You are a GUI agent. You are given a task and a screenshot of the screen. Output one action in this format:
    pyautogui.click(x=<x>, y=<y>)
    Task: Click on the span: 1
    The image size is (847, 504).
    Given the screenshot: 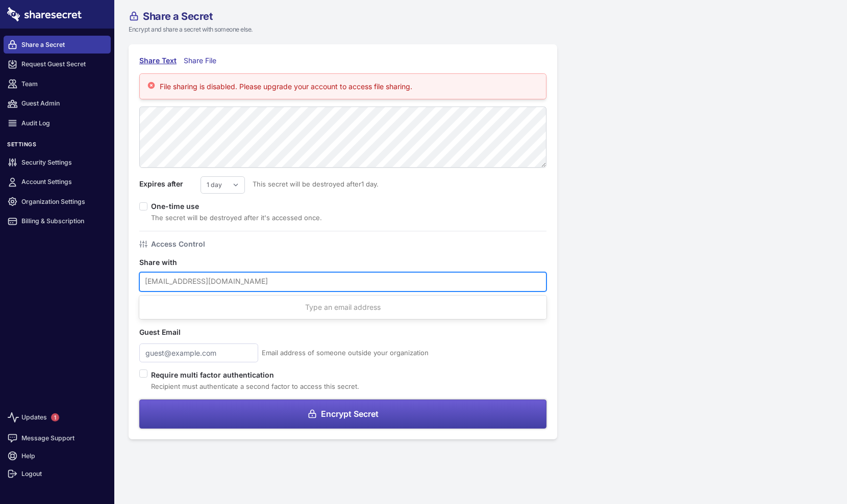 What is the action you would take?
    pyautogui.click(x=55, y=418)
    